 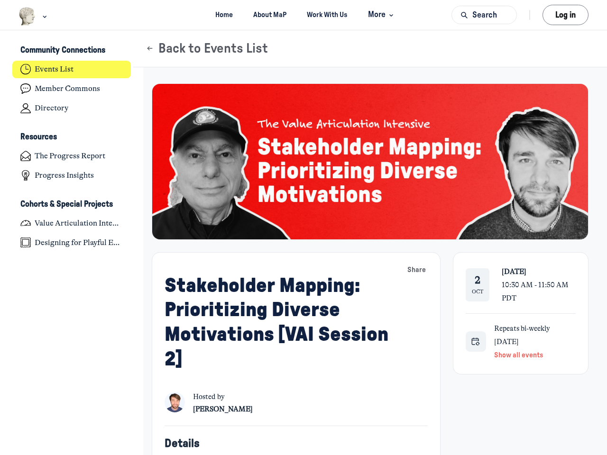 What do you see at coordinates (38, 137) in the screenshot?
I see `h3: Resources` at bounding box center [38, 137].